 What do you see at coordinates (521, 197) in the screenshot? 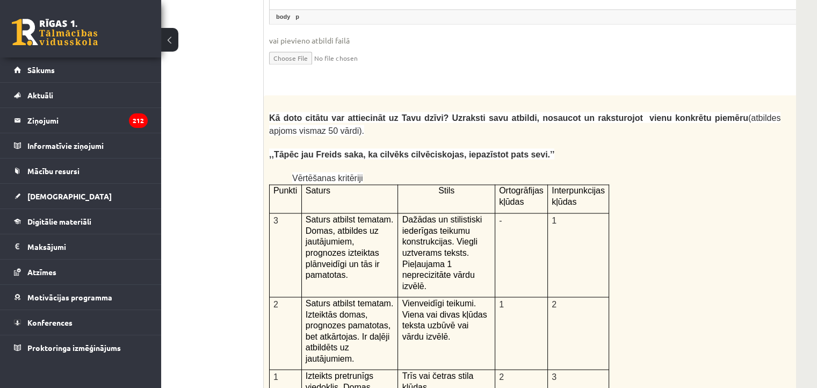
I see `span: Ortogrāfijas kļūdas` at bounding box center [521, 197].